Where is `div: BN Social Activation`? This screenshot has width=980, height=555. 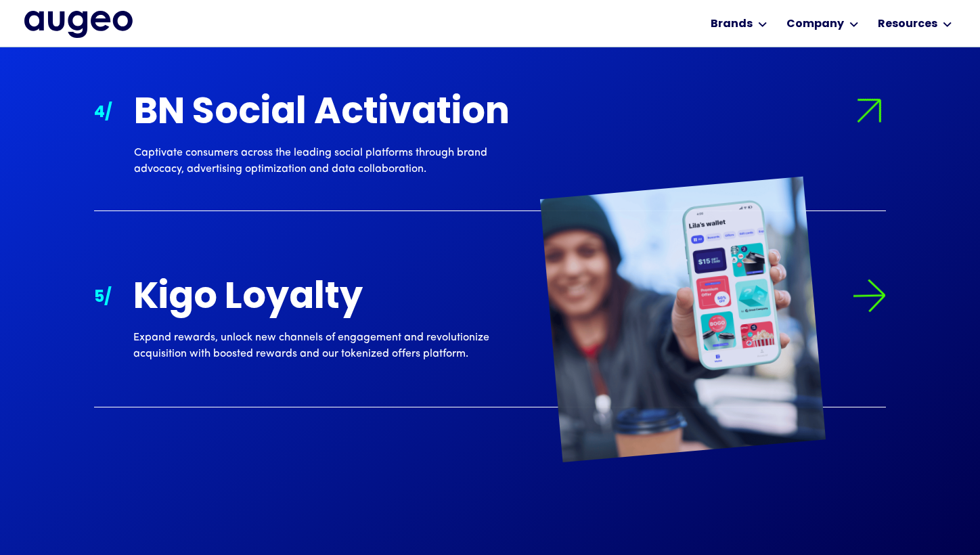
div: BN Social Activation is located at coordinates (328, 114).